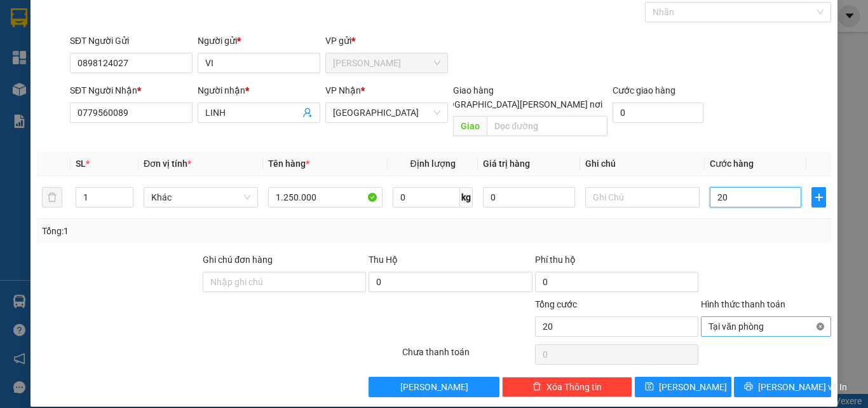 The width and height of the screenshot is (868, 408). What do you see at coordinates (237, 259) in the screenshot?
I see `label: Ghi chú đơn hàng` at bounding box center [237, 259].